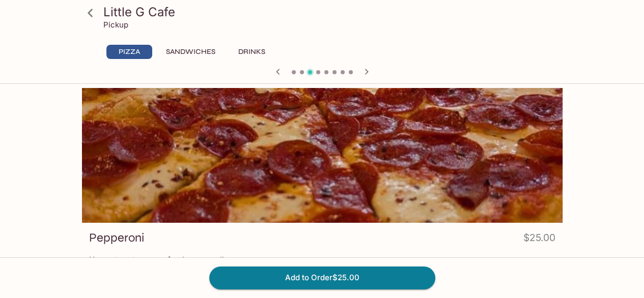  What do you see at coordinates (331, 11) in the screenshot?
I see `h3: Little G Cafe` at bounding box center [331, 11].